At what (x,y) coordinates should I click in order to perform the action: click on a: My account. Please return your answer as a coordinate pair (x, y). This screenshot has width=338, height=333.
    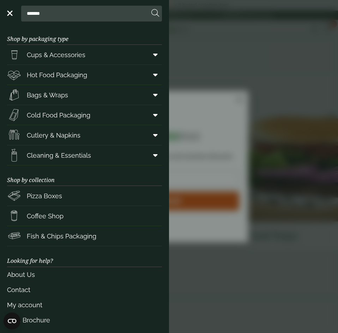
    Looking at the image, I should click on (84, 305).